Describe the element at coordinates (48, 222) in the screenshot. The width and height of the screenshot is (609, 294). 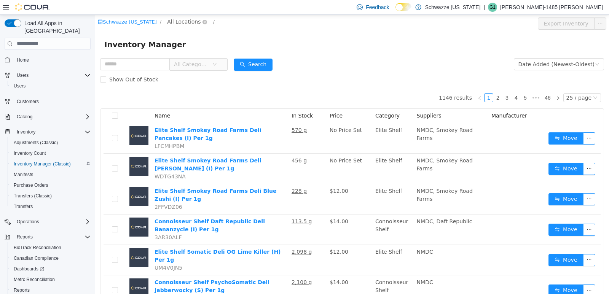
I see `button: Operations` at that location.